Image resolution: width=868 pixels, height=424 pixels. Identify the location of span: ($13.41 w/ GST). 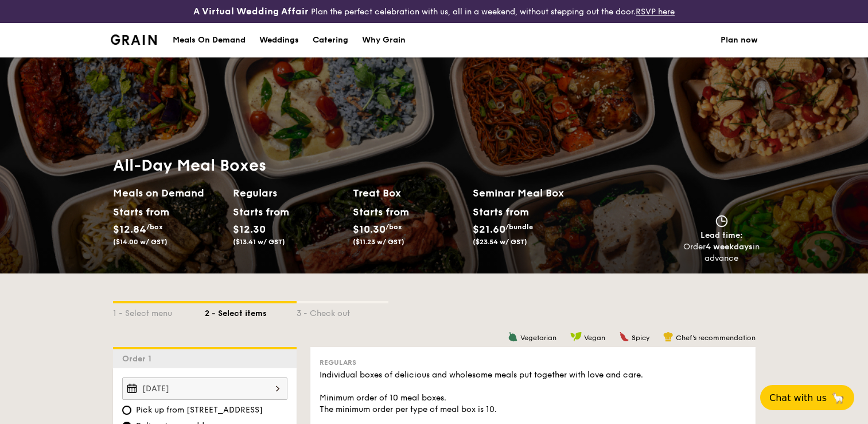
(259, 242).